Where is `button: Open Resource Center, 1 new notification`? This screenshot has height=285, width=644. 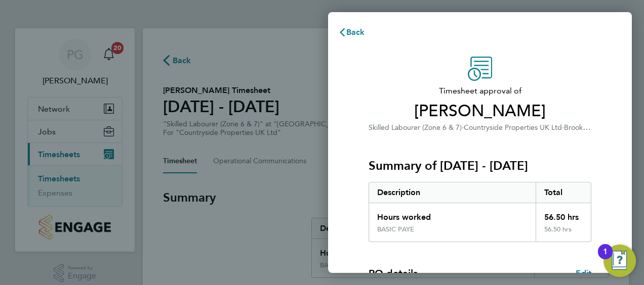
button: Open Resource Center, 1 new notification is located at coordinates (619, 261).